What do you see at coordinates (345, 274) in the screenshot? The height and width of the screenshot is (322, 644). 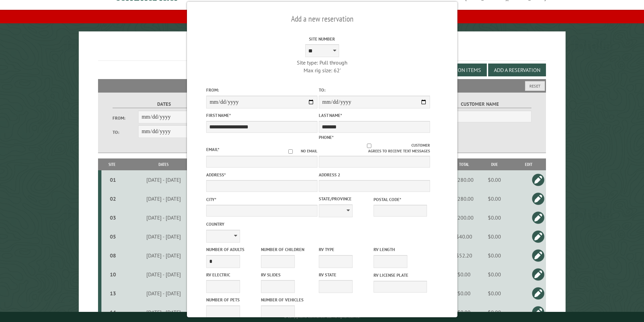 I see `label: RV State` at bounding box center [345, 274].